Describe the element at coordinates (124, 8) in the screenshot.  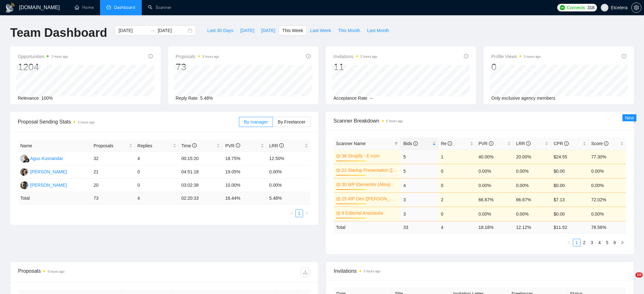
I see `span: Dashboard` at that location.